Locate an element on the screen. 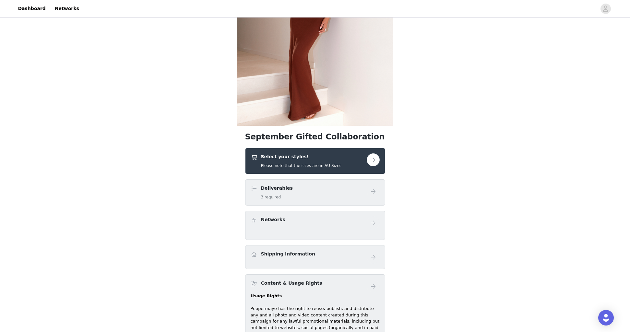  h1: September Gifted Collaboration is located at coordinates (315, 137).